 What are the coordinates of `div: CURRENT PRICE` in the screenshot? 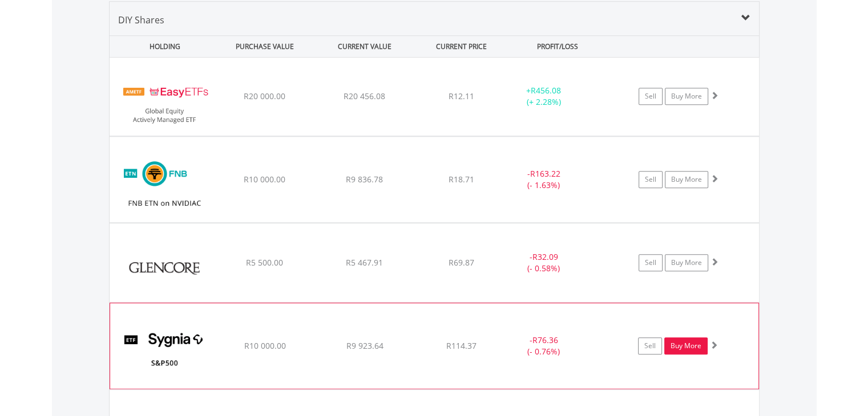 It's located at (460, 46).